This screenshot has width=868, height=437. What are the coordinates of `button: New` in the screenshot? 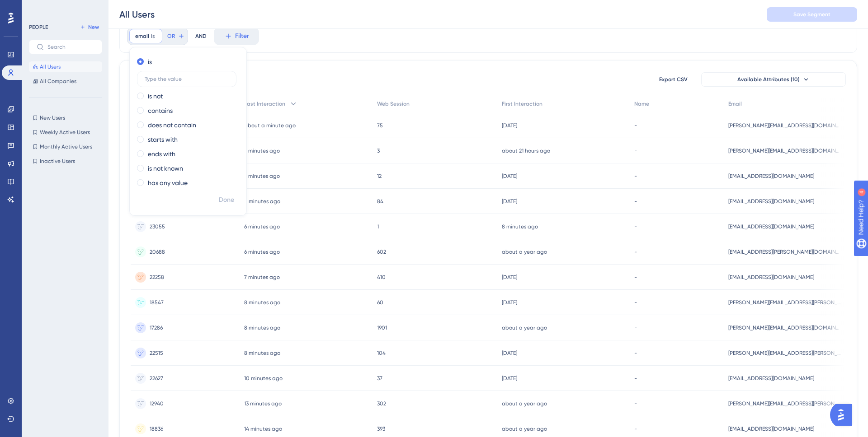 It's located at (90, 27).